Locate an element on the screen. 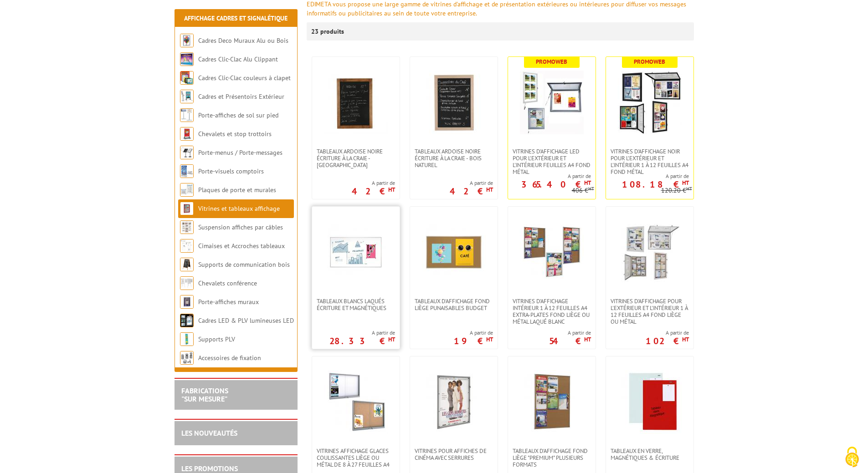 Image resolution: width=868 pixels, height=473 pixels. a: Cadres Clic-Clac Alu Clippant is located at coordinates (238, 59).